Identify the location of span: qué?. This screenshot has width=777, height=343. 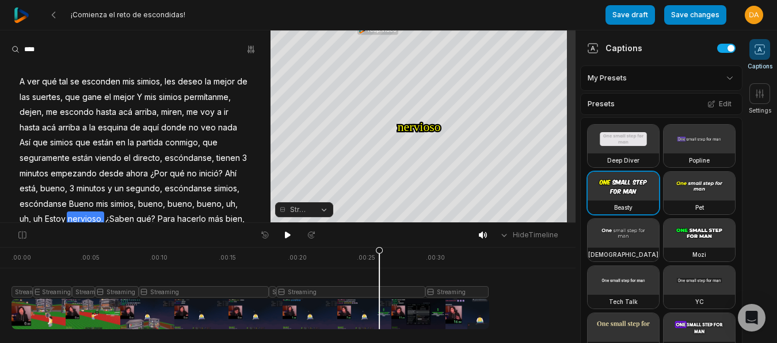
(146, 219).